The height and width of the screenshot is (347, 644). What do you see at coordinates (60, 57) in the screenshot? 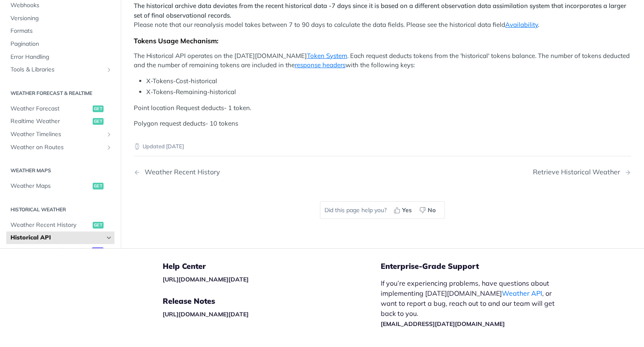
I see `a: Error Handling` at bounding box center [60, 57].